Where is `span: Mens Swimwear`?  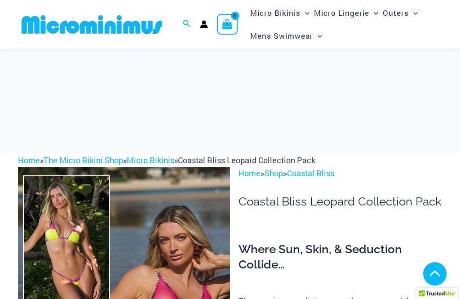
span: Mens Swimwear is located at coordinates (282, 36).